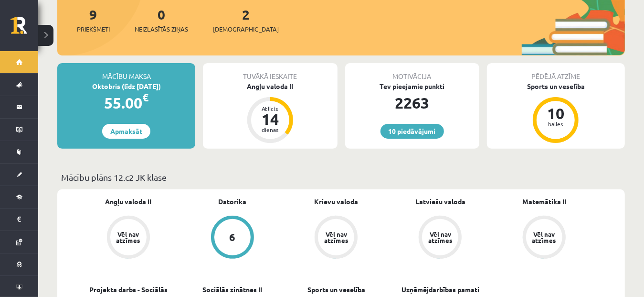 This screenshot has width=644, height=297. I want to click on a: Datorika, so click(232, 201).